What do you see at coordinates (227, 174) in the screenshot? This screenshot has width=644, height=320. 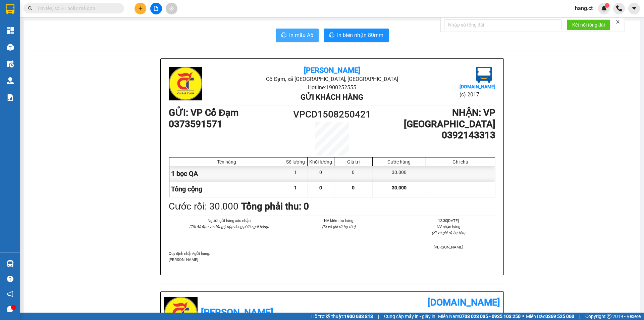 I see `div: 1 bọc QA` at bounding box center [227, 174].